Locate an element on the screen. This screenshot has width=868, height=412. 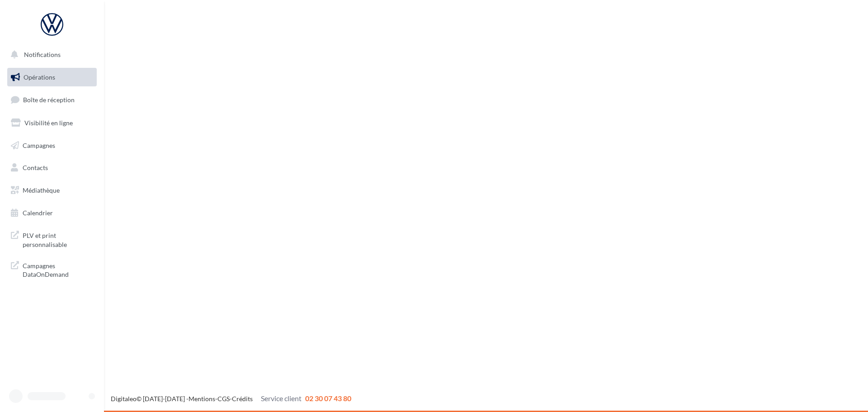
span: Visibilité en ligne is located at coordinates (48, 122).